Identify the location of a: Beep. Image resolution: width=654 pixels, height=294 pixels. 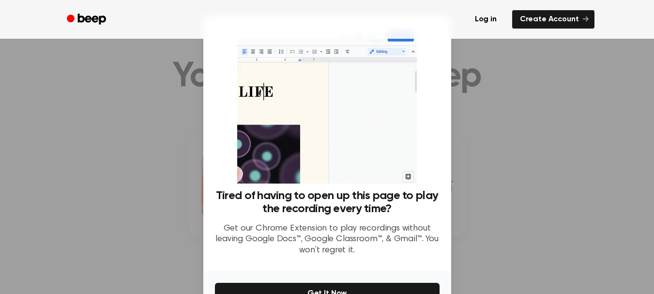
(87, 19).